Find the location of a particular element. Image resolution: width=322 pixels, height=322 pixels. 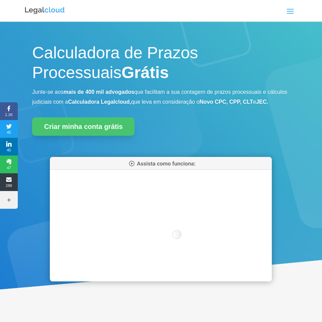

strong: Grátis is located at coordinates (145, 72).